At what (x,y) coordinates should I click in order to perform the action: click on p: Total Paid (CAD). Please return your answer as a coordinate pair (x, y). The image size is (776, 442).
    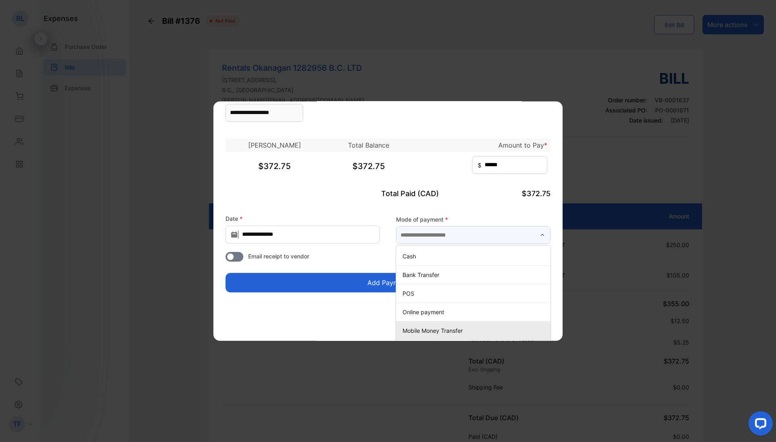
    Looking at the image, I should click on (388, 193).